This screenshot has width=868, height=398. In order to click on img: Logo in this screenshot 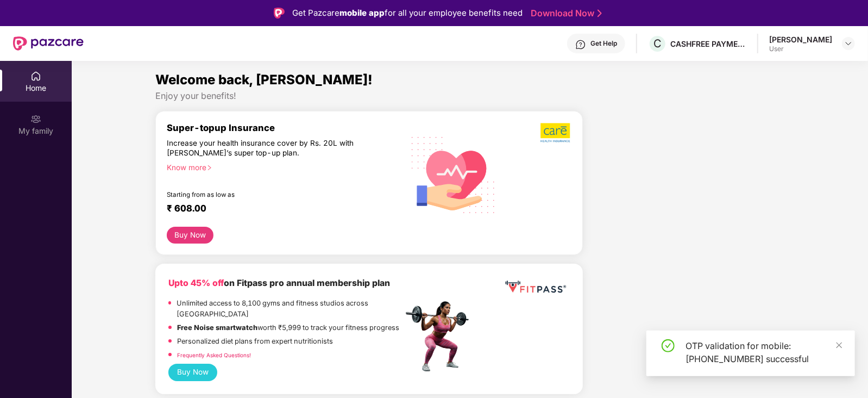, I will do `click(279, 13)`.